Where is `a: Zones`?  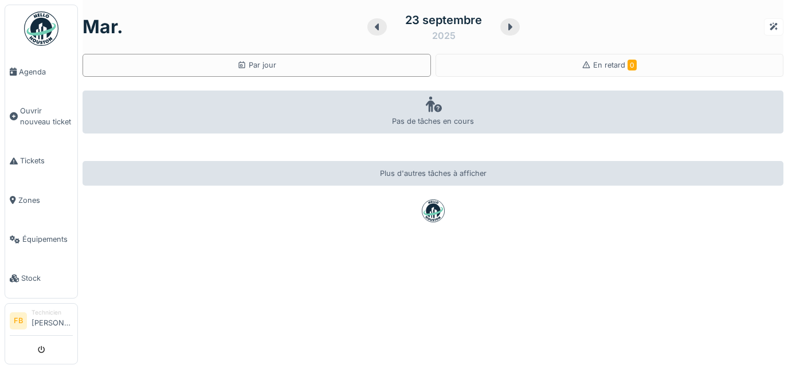 a: Zones is located at coordinates (41, 200).